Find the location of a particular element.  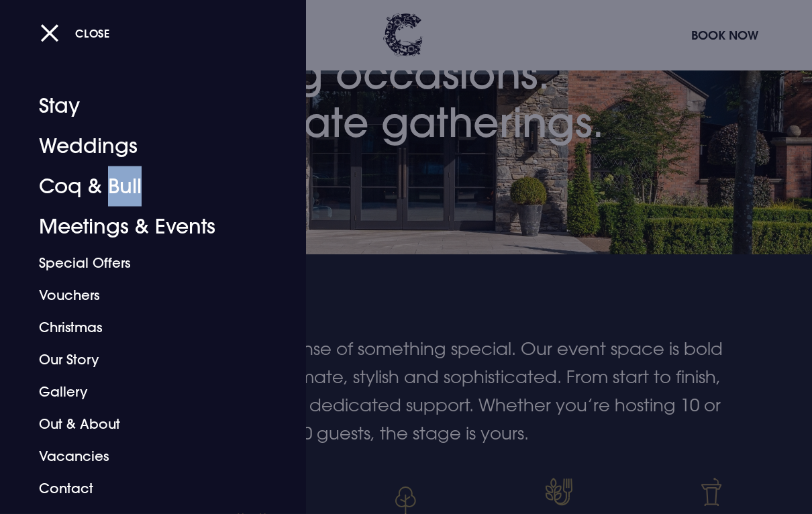

a: Our Story is located at coordinates (144, 360).